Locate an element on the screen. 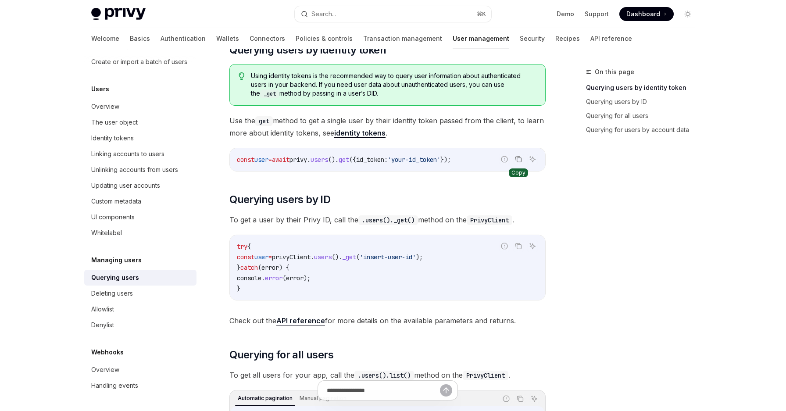 The image size is (786, 411). a: Identity tokens is located at coordinates (140, 138).